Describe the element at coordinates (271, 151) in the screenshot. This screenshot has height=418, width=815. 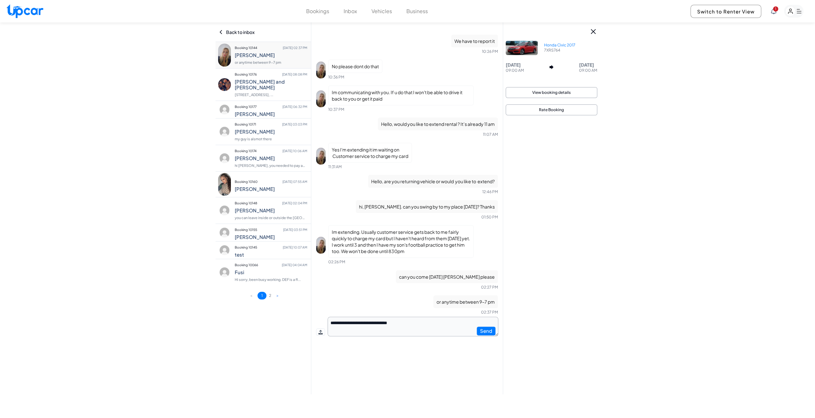
I see `p: Booking 10174` at that location.